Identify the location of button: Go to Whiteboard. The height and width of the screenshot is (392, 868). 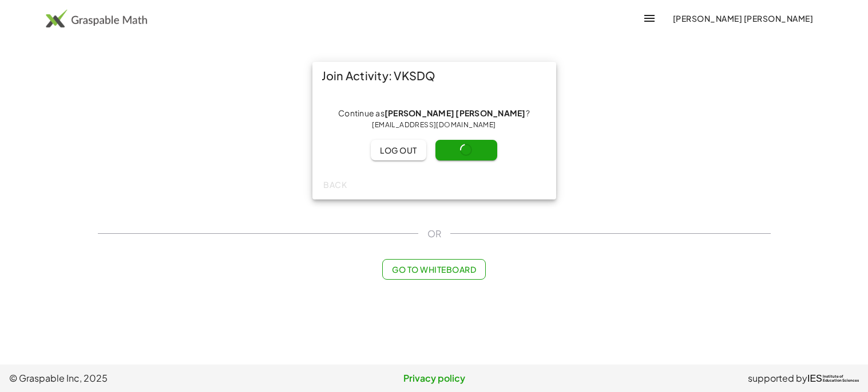
(434, 269).